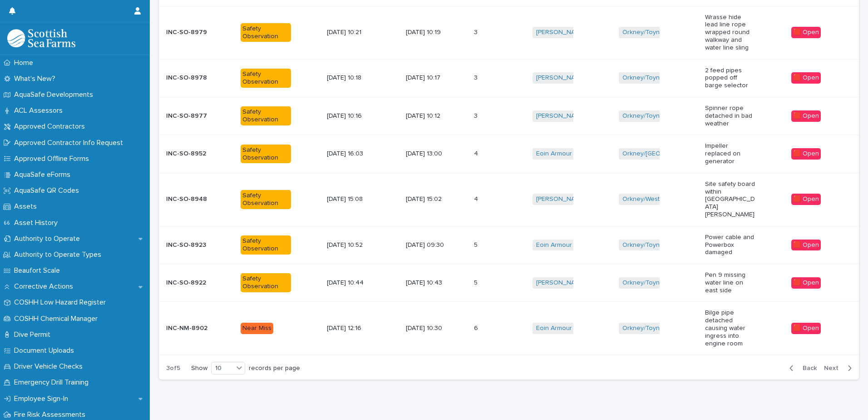  I want to click on div: 10, so click(222, 368).